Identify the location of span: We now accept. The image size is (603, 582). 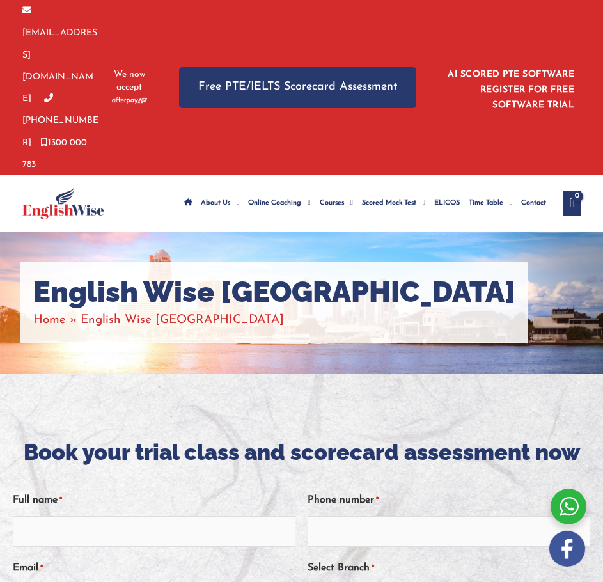
(129, 81).